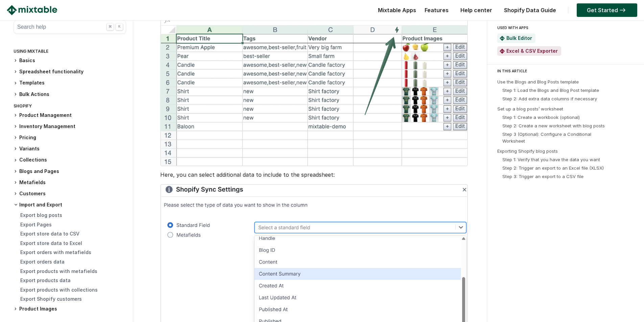 This screenshot has width=644, height=322. What do you see at coordinates (530, 10) in the screenshot?
I see `a: Shopify Data Guide` at bounding box center [530, 10].